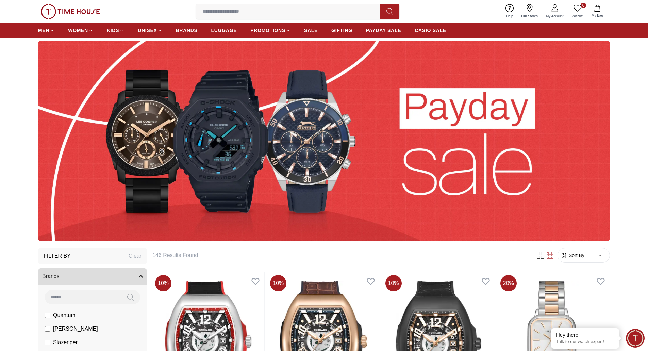 The width and height of the screenshot is (648, 351). What do you see at coordinates (93, 276) in the screenshot?
I see `button: Brands` at bounding box center [93, 276].